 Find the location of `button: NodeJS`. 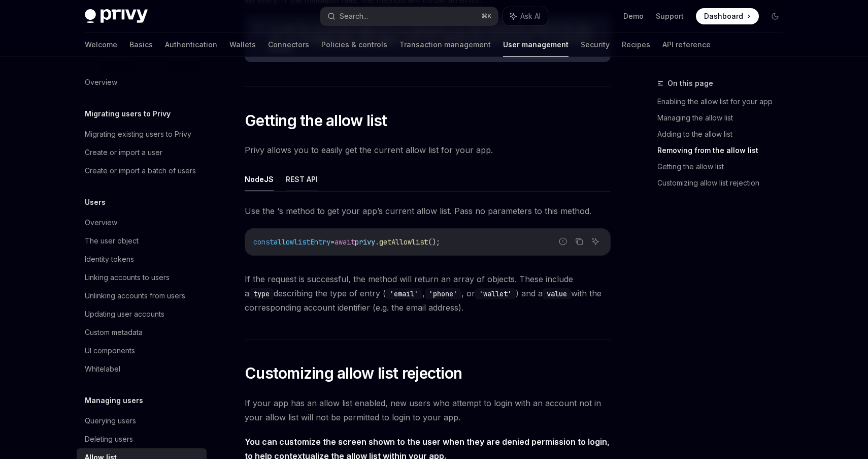

button: NodeJS is located at coordinates (259, 179).